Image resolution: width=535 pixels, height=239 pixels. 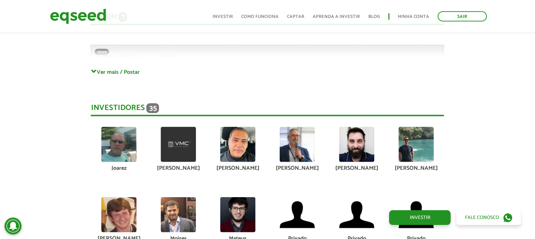 What do you see at coordinates (78, 16) in the screenshot?
I see `img: EqSeed` at bounding box center [78, 16].